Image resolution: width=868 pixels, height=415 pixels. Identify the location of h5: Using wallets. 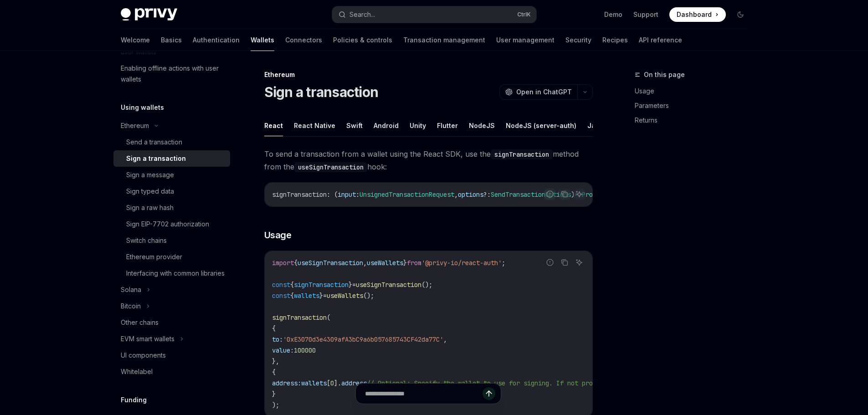
(142, 108).